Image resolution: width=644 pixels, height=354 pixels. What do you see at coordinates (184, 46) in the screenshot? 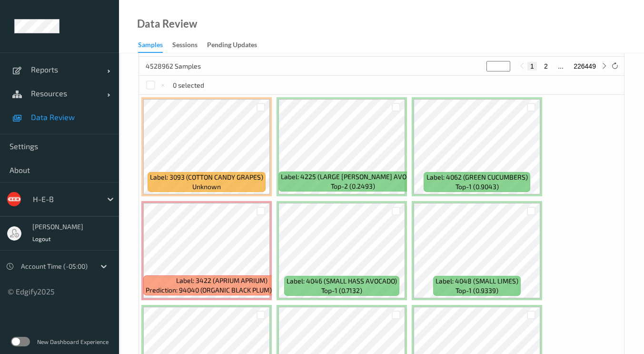
I see `div: Sessions` at bounding box center [184, 46].